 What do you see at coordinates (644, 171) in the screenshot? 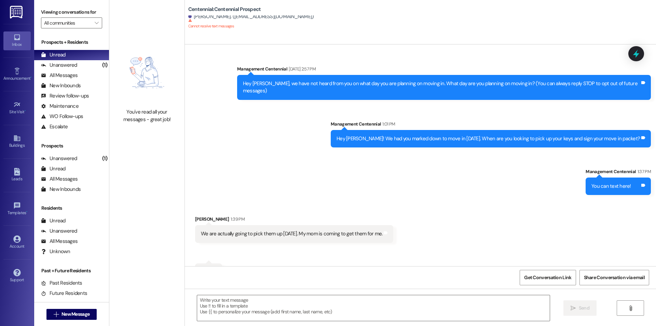
I see `div: 1:37 PM` at bounding box center [644, 171].